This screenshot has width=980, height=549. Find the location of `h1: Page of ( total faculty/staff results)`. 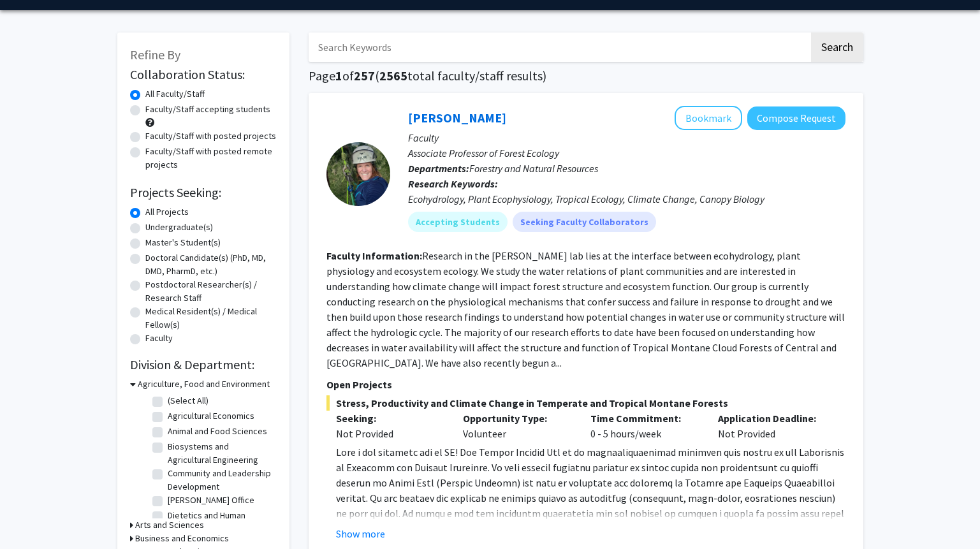

h1: Page of ( total faculty/staff results) is located at coordinates (586, 76).